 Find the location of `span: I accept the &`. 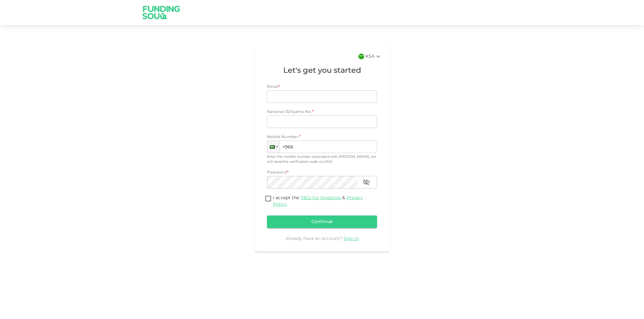

span: I accept the & is located at coordinates (318, 201).